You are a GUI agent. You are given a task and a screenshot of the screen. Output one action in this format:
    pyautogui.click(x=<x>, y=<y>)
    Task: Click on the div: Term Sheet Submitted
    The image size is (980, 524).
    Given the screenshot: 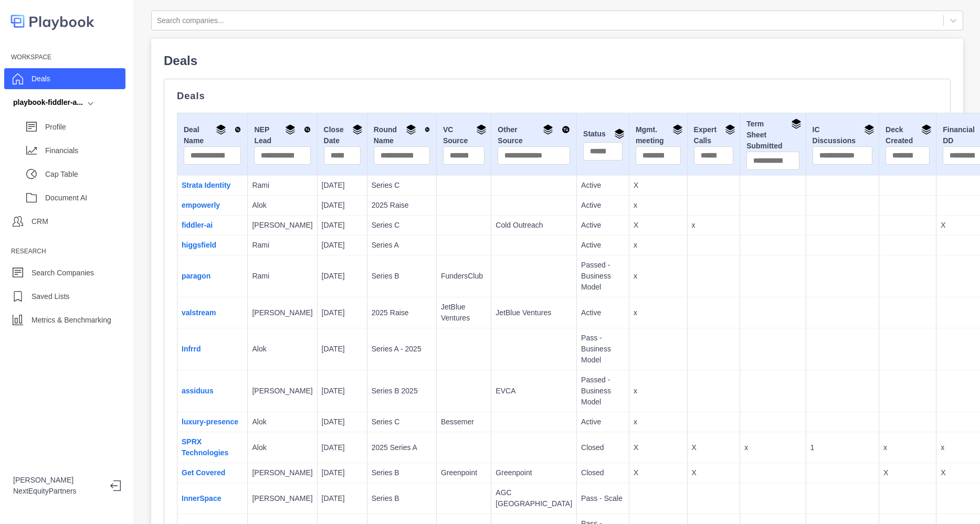 What is the action you would take?
    pyautogui.click(x=772, y=134)
    